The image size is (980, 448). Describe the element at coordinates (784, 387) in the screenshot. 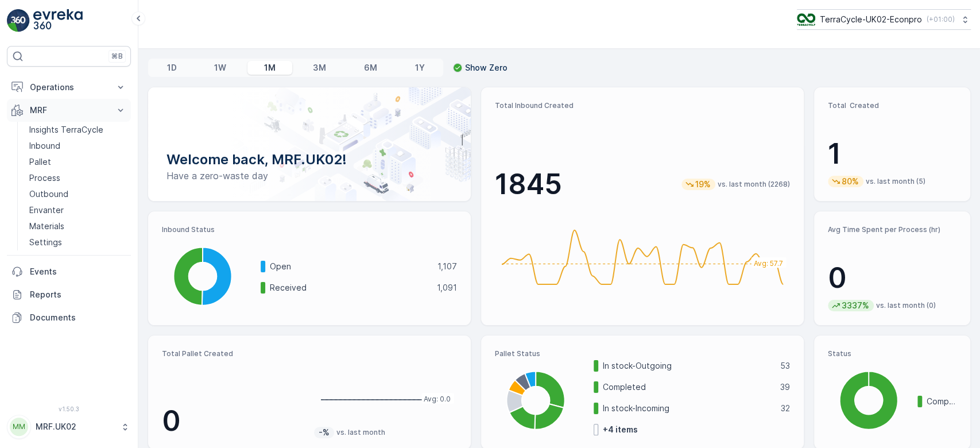

I see `p: 39` at that location.